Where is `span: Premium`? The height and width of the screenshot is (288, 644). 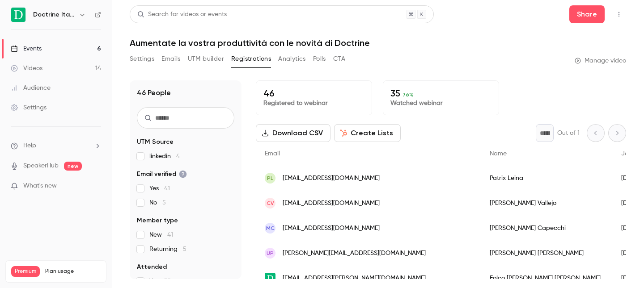
span: Premium is located at coordinates (26, 272).